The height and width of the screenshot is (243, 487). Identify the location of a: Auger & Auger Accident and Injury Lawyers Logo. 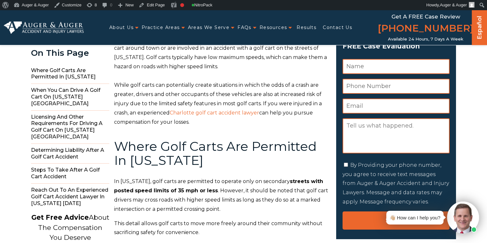
(44, 27).